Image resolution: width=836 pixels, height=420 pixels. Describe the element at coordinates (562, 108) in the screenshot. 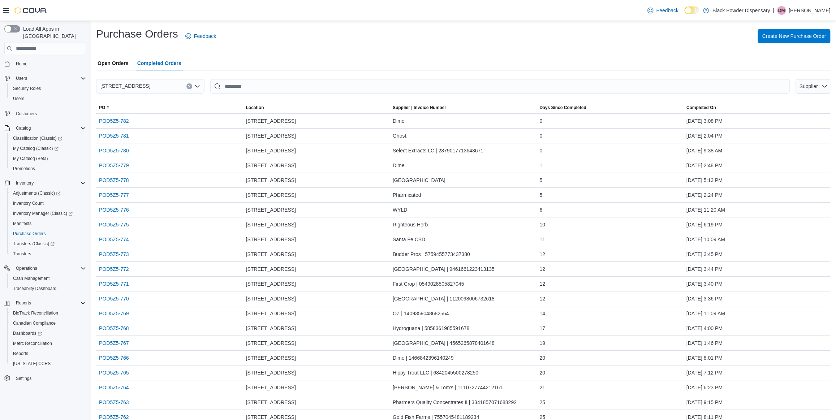

I see `span: Days Since Completed` at that location.